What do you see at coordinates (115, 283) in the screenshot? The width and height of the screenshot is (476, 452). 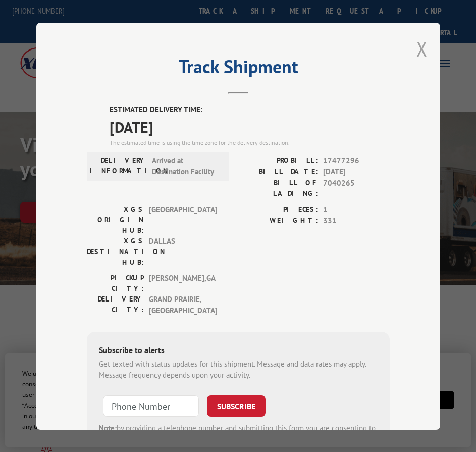 I see `label: PICKUP CITY:` at bounding box center [115, 283].